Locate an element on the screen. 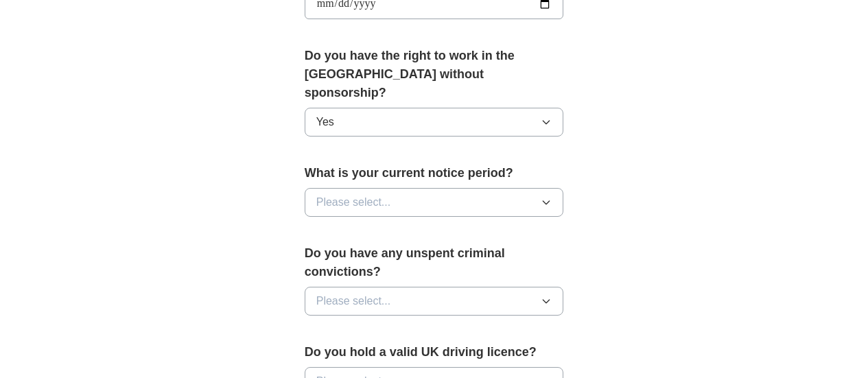 The height and width of the screenshot is (378, 868). span: Yes is located at coordinates (326, 122).